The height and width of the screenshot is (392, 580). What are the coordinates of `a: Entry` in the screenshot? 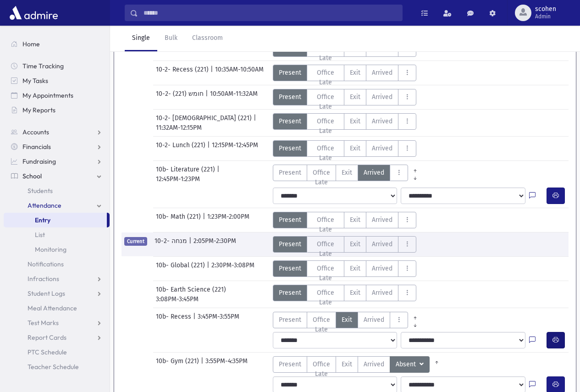 It's located at (55, 220).